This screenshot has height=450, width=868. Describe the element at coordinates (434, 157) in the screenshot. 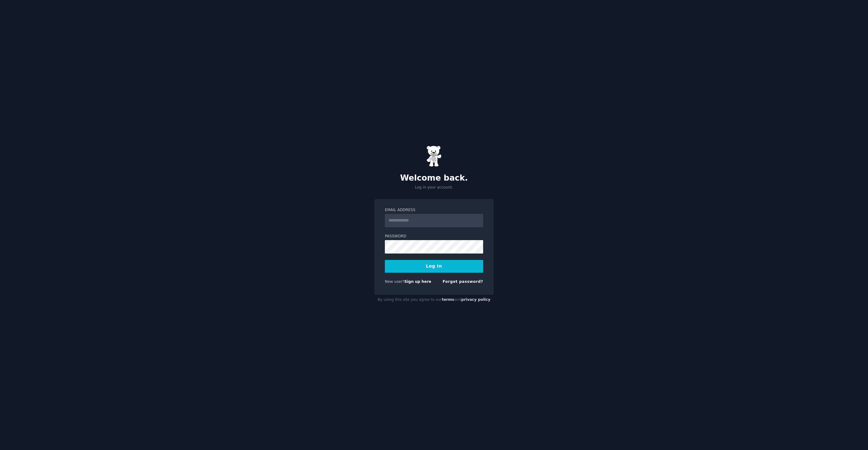

I see `img: Gummy Bear` at that location.